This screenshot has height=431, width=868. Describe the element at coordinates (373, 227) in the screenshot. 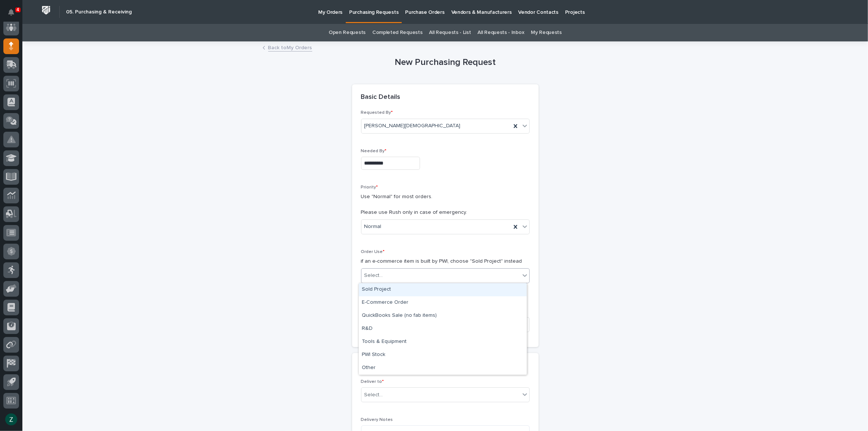

I see `span: Normal` at that location.